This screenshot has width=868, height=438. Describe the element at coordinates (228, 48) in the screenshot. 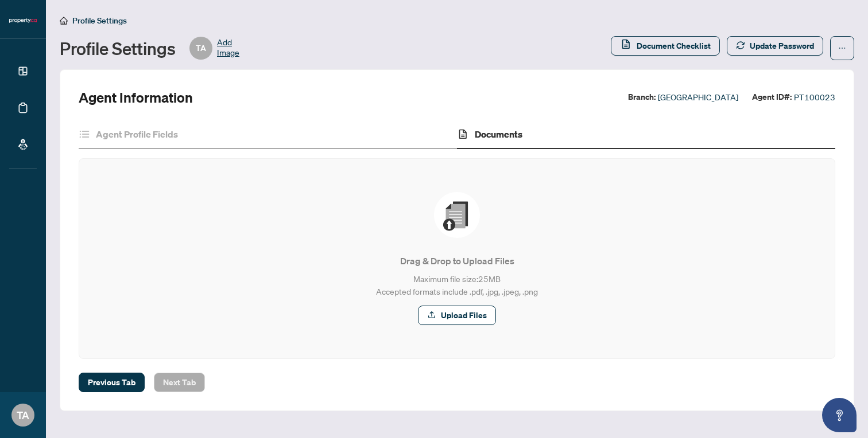

I see `span: Add Image` at that location.